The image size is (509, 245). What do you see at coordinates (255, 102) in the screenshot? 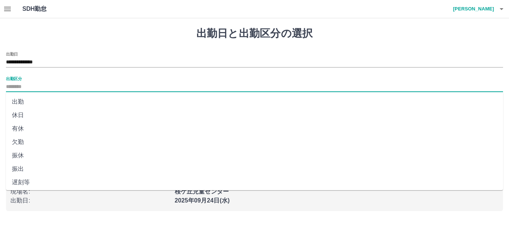
I see `li: 出勤` at bounding box center [255, 102].